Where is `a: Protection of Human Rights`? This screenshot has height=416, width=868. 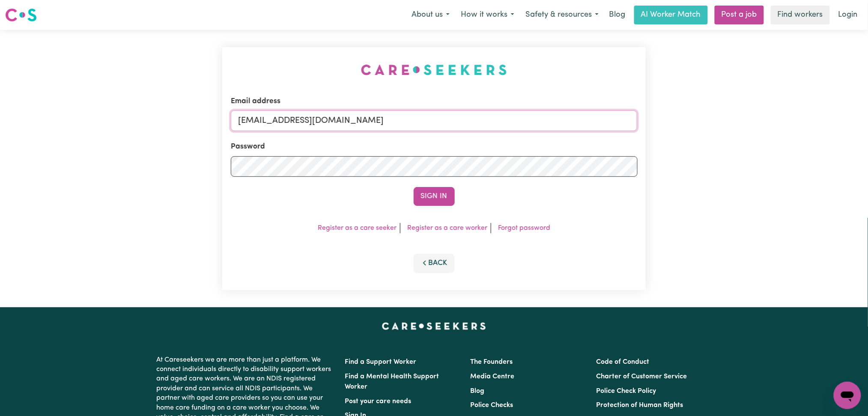
a: Protection of Human Rights is located at coordinates (640, 405).